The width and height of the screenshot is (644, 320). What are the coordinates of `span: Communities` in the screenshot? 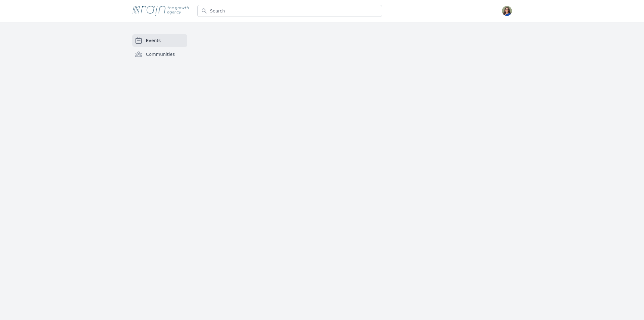 It's located at (161, 54).